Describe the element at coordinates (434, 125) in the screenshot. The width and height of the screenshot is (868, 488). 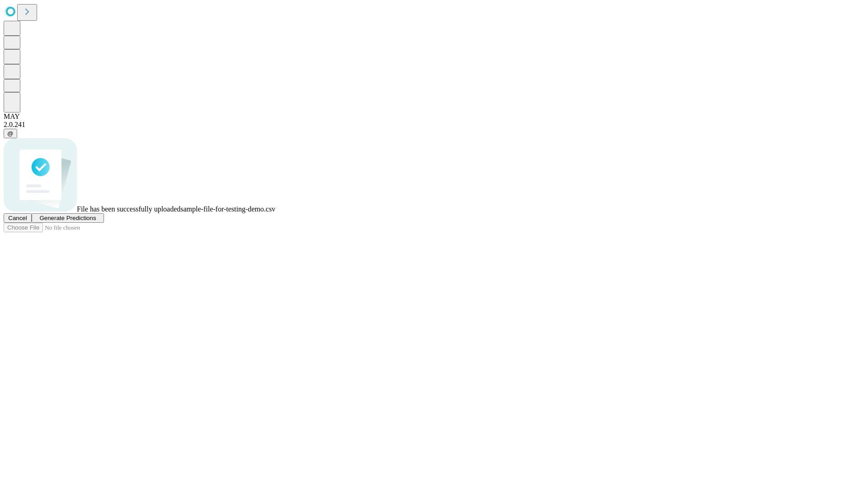
I see `div: 2.0.241` at that location.